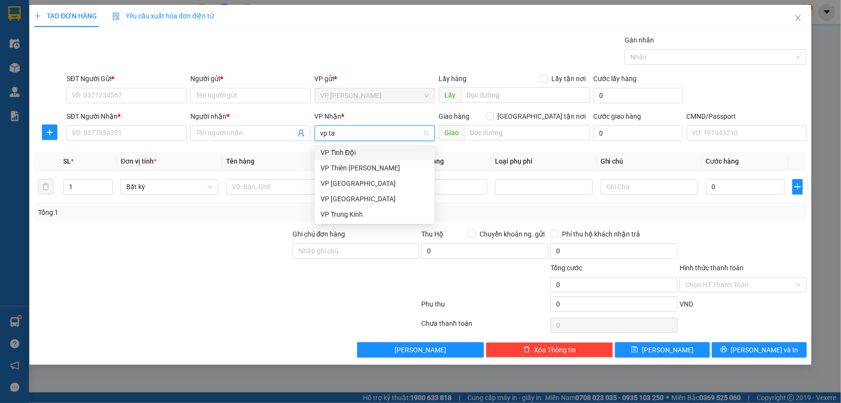 The image size is (841, 403). What do you see at coordinates (375, 152) in the screenshot?
I see `div: VP Tỉnh Đội` at bounding box center [375, 152].